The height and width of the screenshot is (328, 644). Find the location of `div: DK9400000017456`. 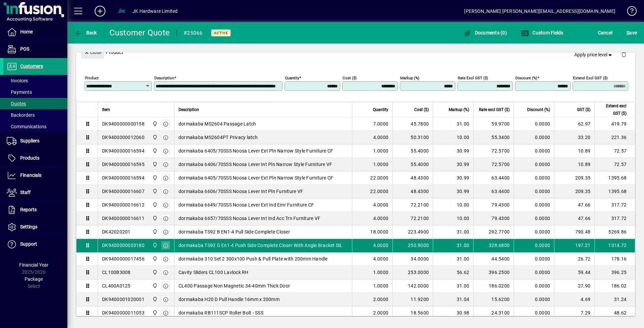

div: DK9400000017456 is located at coordinates (123, 259).